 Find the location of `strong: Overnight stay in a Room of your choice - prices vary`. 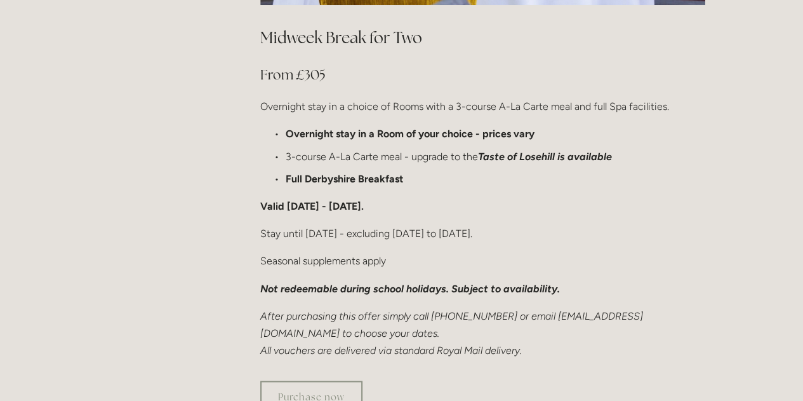

strong: Overnight stay in a Room of your choice - prices vary is located at coordinates (410, 133).